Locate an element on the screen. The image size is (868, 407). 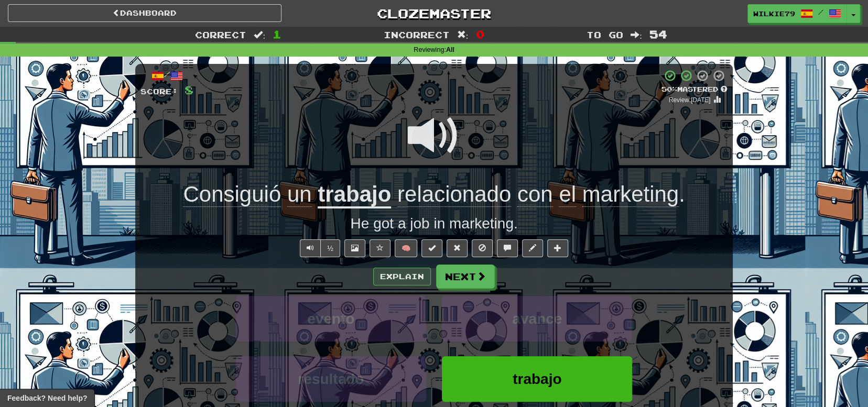
strong: All is located at coordinates (450, 50).